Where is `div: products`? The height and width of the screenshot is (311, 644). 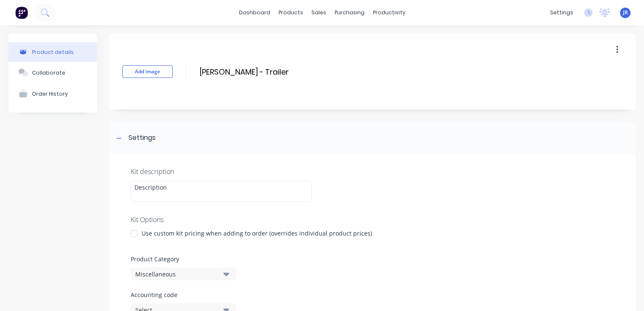 div: products is located at coordinates (291, 13).